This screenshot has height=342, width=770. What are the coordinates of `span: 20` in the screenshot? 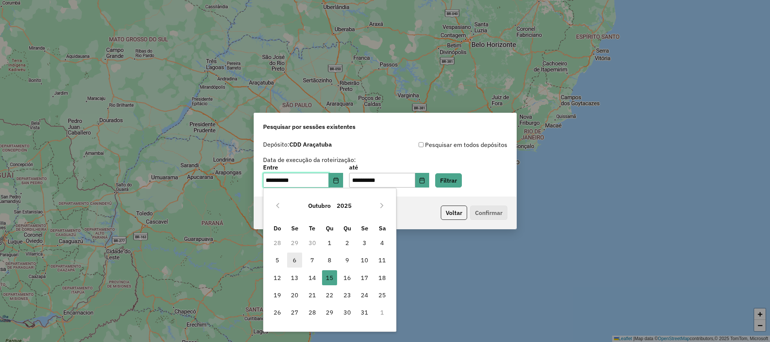 It's located at (295, 295).